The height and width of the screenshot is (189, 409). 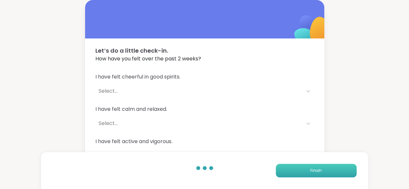 I want to click on span: Let’s do a little check-in., so click(x=205, y=50).